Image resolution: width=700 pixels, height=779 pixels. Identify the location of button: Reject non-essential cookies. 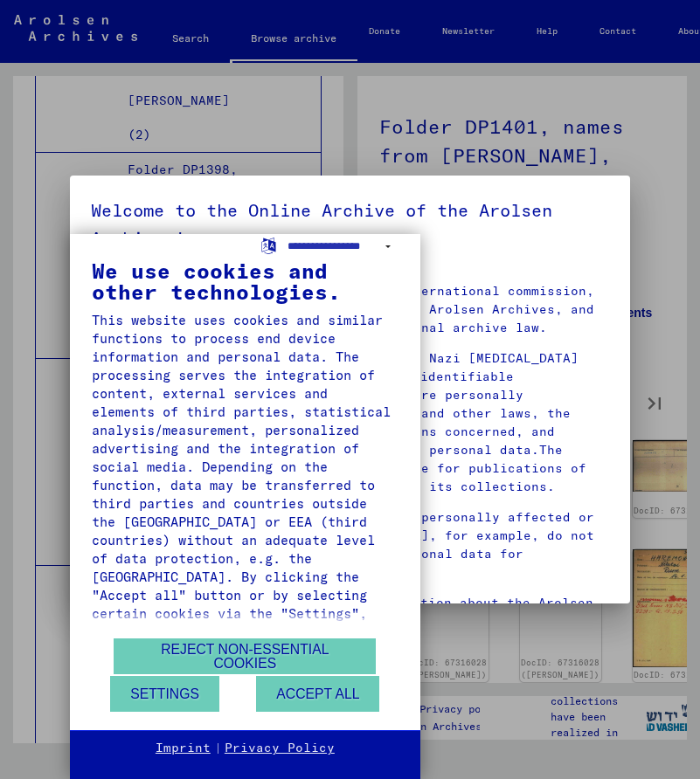
(245, 656).